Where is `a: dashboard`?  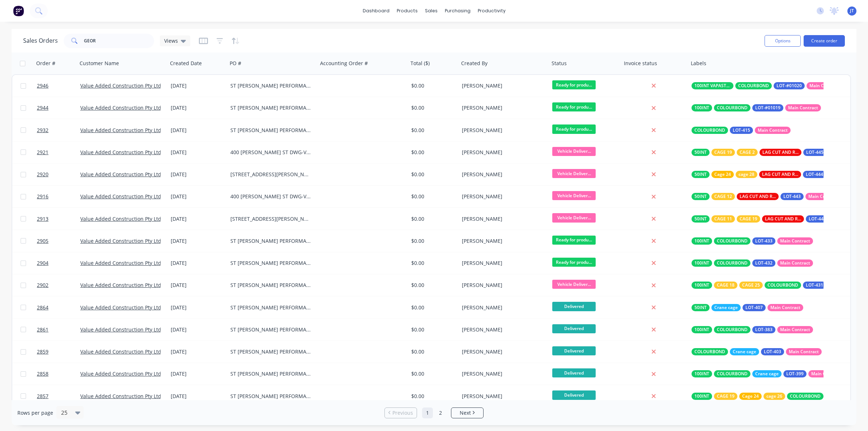 a: dashboard is located at coordinates (376, 11).